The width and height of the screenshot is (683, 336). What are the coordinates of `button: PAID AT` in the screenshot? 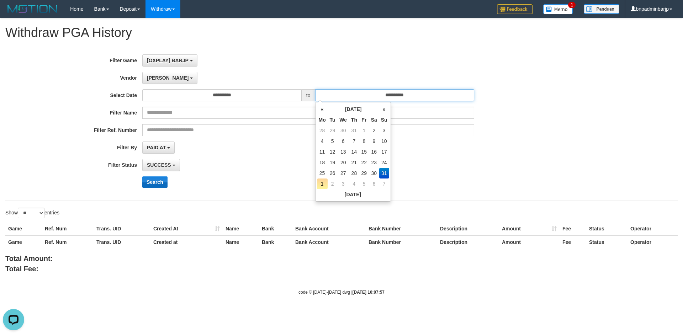 It's located at (158, 148).